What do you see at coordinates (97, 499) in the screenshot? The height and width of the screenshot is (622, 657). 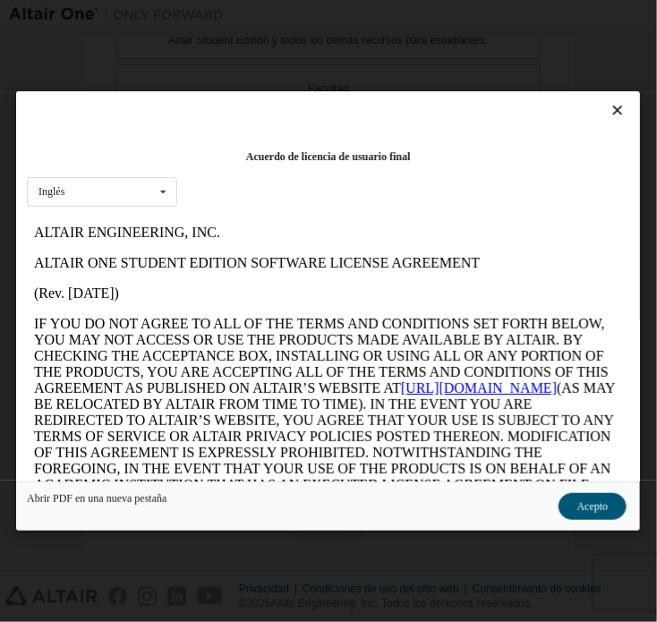 I see `font: Abrir PDF en una nueva pestaña` at bounding box center [97, 499].